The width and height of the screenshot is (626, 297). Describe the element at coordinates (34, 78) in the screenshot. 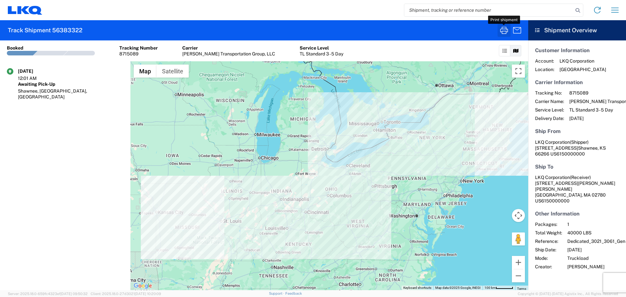

I see `div: 12:01 AM` at that location.